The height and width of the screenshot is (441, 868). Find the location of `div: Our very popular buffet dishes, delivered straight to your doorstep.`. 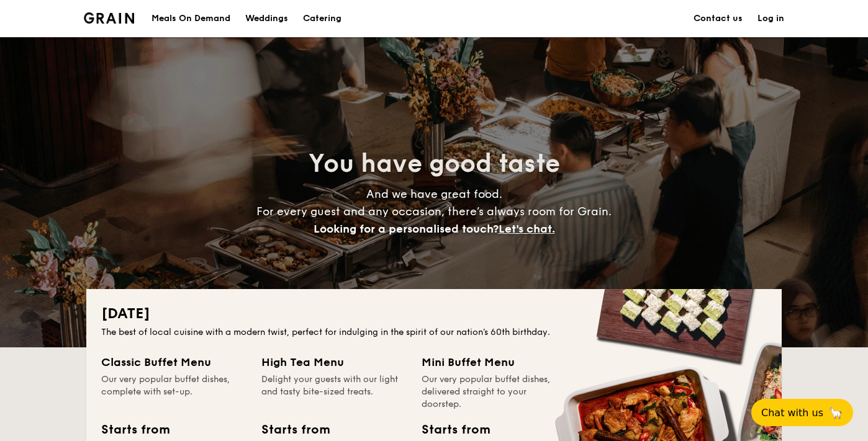

div: Our very popular buffet dishes, delivered straight to your doorstep. is located at coordinates (494, 392).